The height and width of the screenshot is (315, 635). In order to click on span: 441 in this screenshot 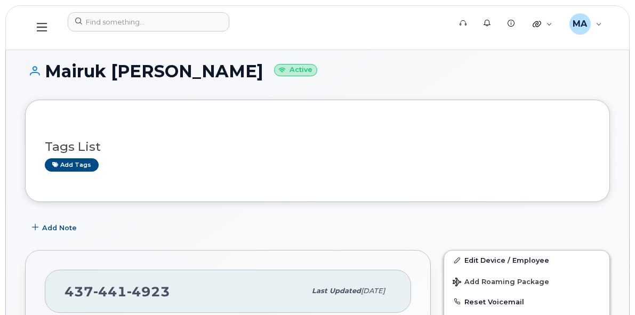, I will do `click(110, 292)`.